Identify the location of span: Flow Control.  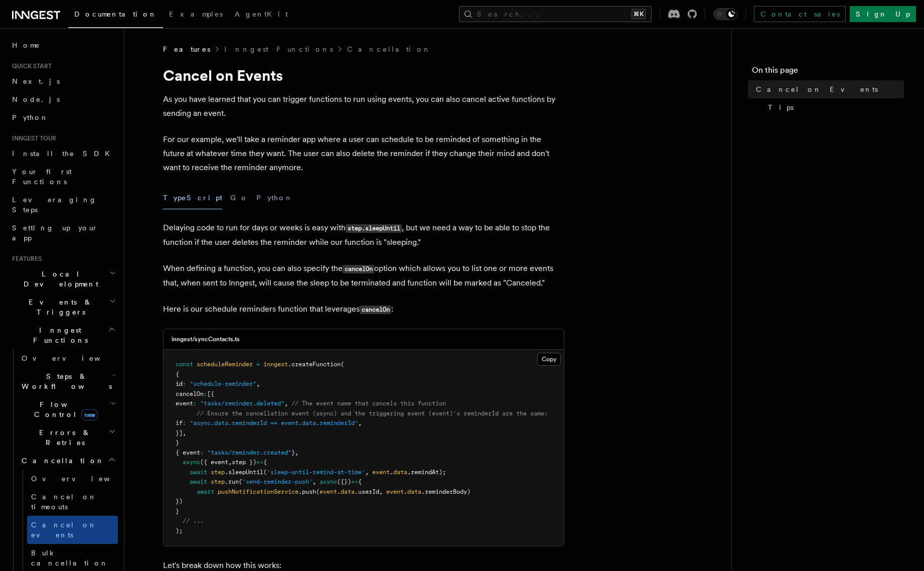
(63, 409).